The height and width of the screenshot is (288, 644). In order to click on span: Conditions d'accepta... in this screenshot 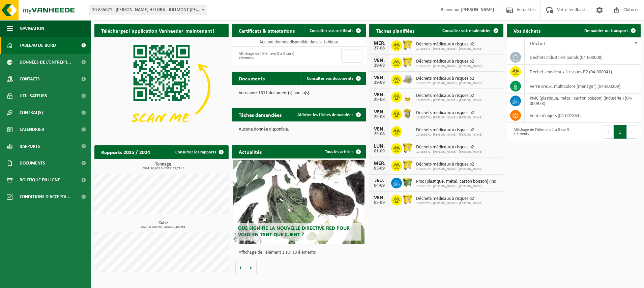, I will do `click(45, 197)`.